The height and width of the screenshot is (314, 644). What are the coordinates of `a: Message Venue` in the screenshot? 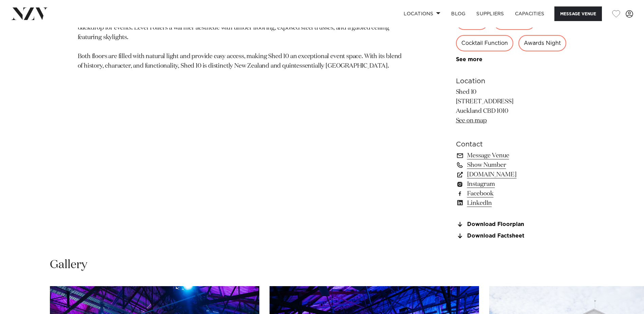 It's located at (511, 156).